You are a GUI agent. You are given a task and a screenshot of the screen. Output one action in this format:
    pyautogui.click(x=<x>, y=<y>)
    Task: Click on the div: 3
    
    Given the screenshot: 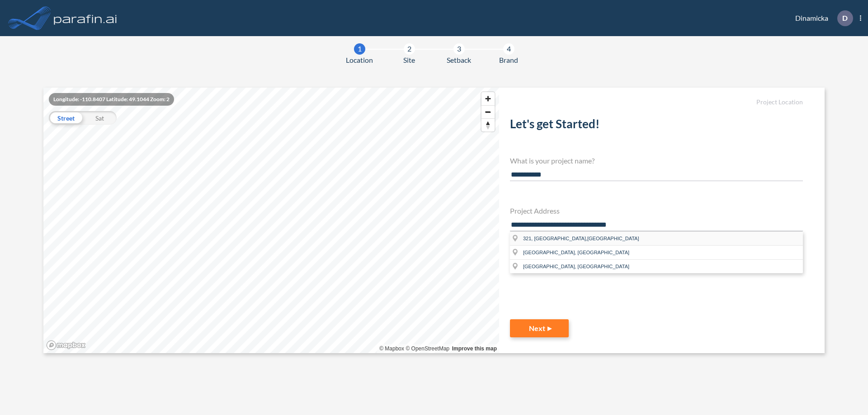 What is the action you would take?
    pyautogui.click(x=459, y=49)
    